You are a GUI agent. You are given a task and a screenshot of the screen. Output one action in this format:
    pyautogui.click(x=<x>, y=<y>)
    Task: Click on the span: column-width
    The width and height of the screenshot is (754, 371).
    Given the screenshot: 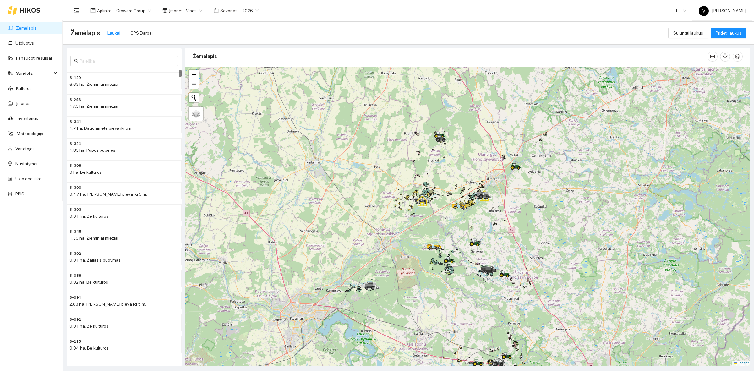 What is the action you would take?
    pyautogui.click(x=713, y=57)
    